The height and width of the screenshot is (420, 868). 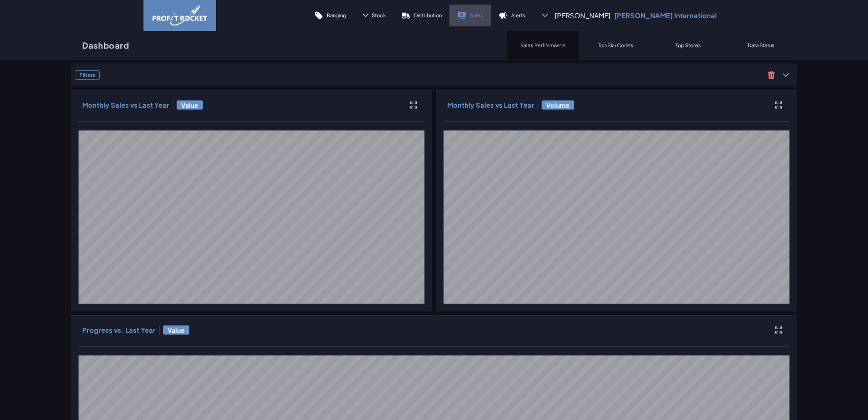 I want to click on a: Ranging, so click(x=330, y=15).